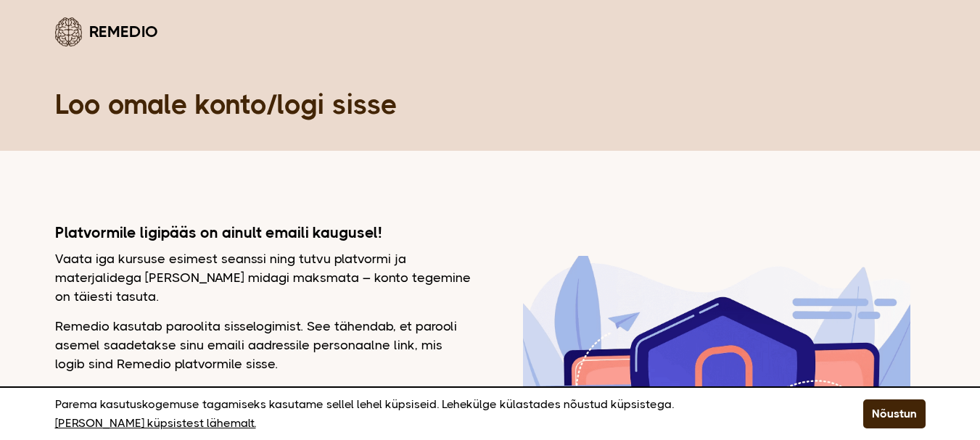  Describe the element at coordinates (263, 345) in the screenshot. I see `p: Remedio kasutab paroolita sisselogimist. See tähendab, et parooli asemel saadetakse sinu emaili a...` at that location.